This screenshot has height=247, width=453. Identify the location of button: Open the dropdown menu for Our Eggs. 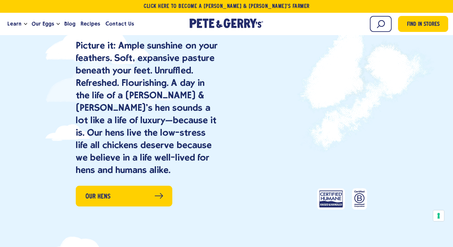
(58, 24).